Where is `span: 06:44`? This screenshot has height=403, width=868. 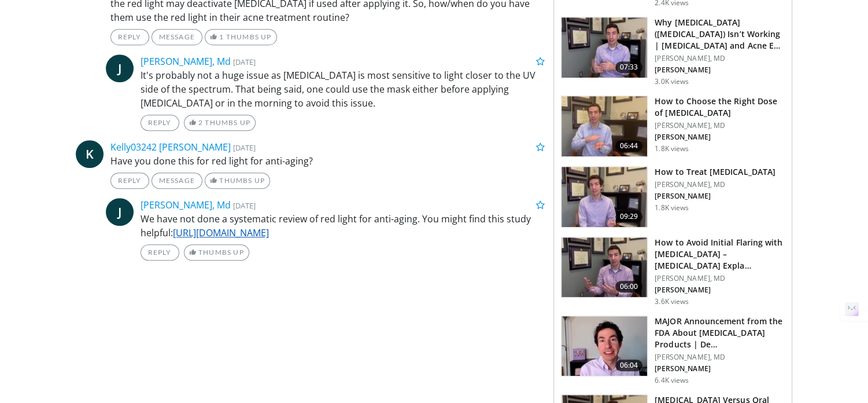 span: 06:44 is located at coordinates (629, 146).